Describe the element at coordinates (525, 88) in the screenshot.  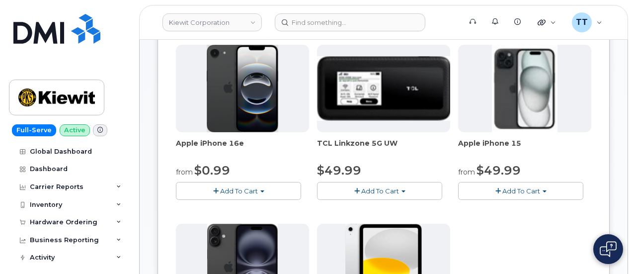
I see `img: iphone15.jpg` at that location.